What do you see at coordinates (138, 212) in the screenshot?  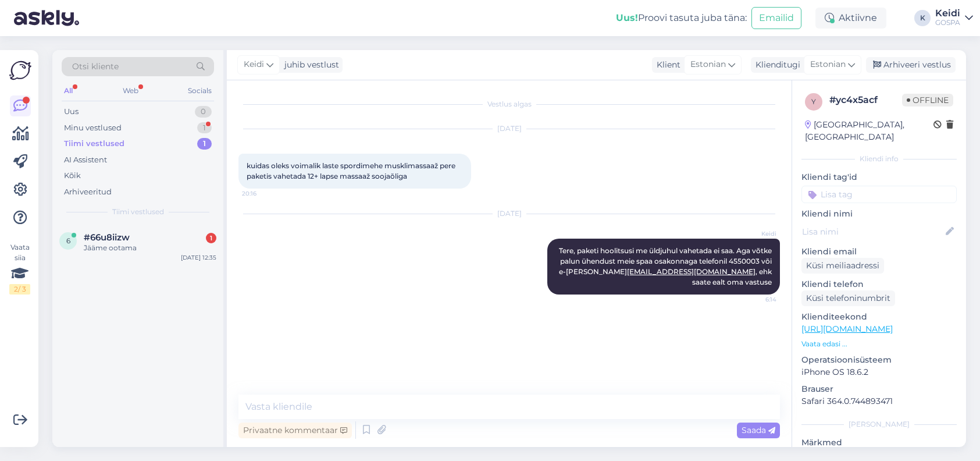 I see `span: Tiimi vestlused` at bounding box center [138, 212].